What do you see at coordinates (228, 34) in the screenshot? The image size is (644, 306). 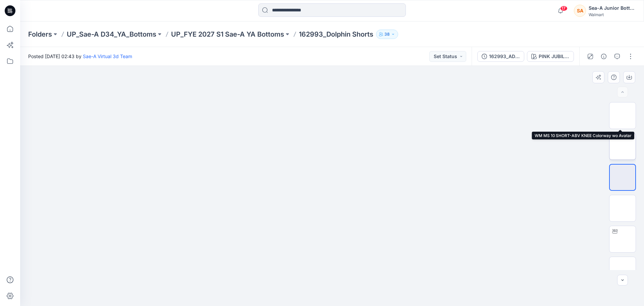 I see `p: UP_FYE 2027 S1 Sae-A YA Bottoms` at bounding box center [228, 34].